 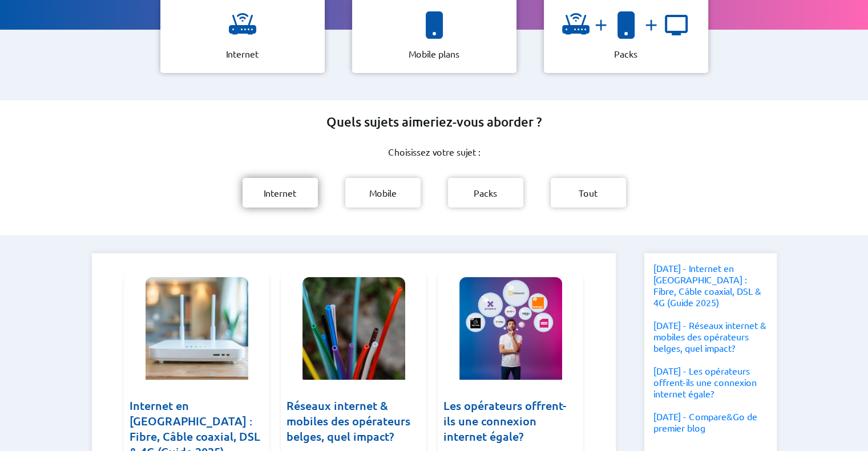 What do you see at coordinates (676, 25) in the screenshot?
I see `img: icon representing a tv` at bounding box center [676, 25].